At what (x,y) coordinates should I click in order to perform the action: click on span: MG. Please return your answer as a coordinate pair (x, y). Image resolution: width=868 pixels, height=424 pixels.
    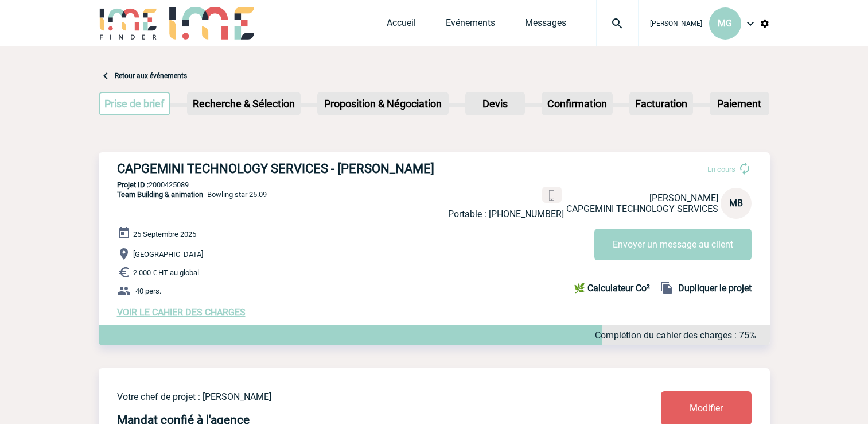
    Looking at the image, I should click on (725, 23).